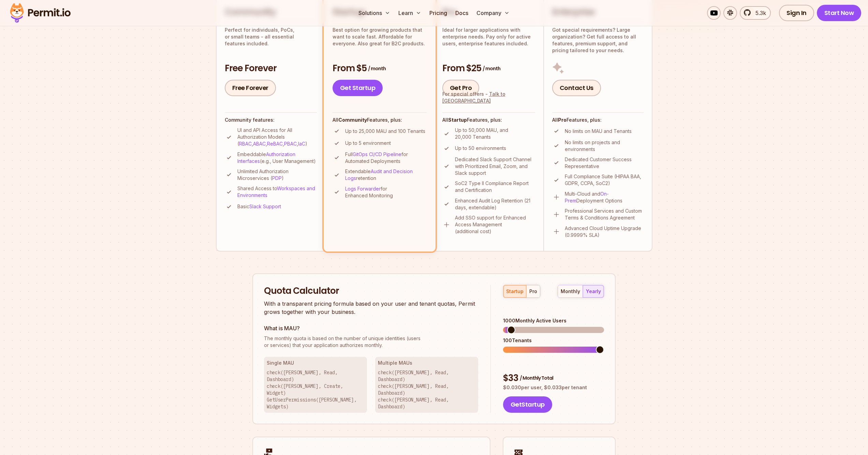 The image size is (868, 455). I want to click on a: Slack Support, so click(265, 206).